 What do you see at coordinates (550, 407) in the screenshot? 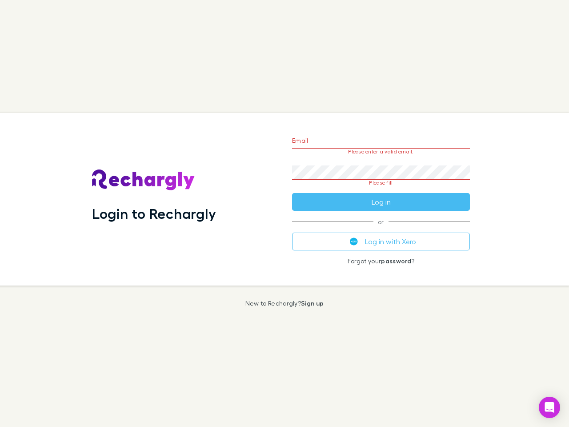
I see `div: Open Intercom Messenger` at bounding box center [550, 407].